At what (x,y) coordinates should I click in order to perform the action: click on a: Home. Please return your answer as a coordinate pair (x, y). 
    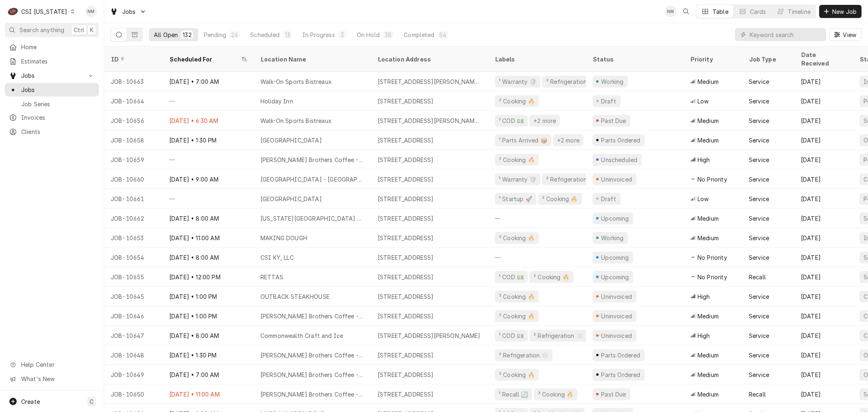
    Looking at the image, I should click on (52, 47).